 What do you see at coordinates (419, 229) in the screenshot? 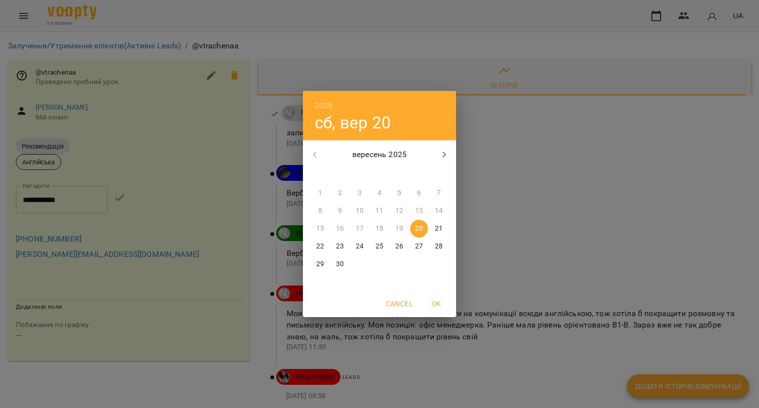
I see `p: 20` at bounding box center [419, 229].